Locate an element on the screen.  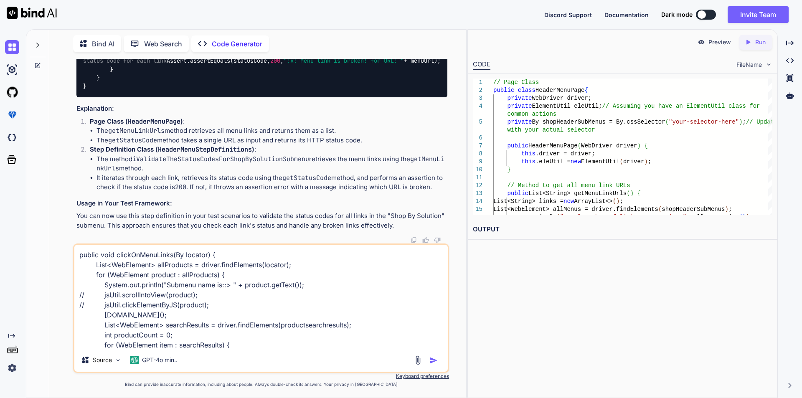
img: chat is located at coordinates (12, 47).